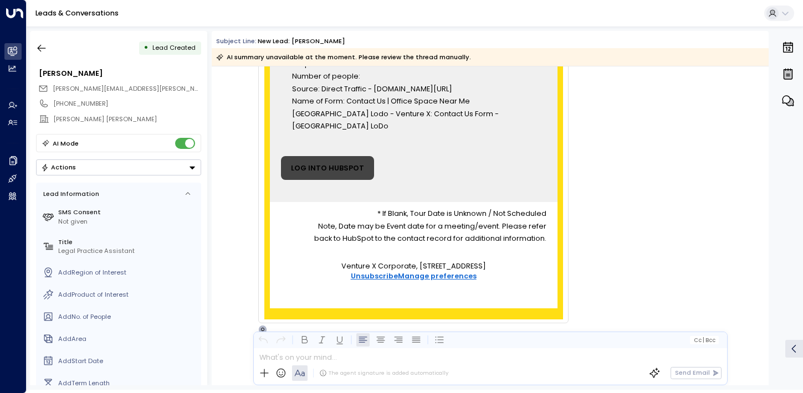 This screenshot has height=393, width=803. Describe the element at coordinates (280, 340) in the screenshot. I see `button: Redo` at that location.